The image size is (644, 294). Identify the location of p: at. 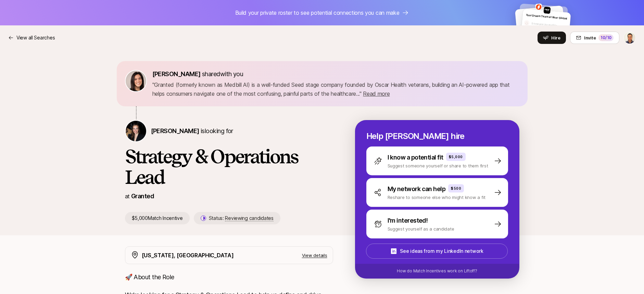
(128, 196).